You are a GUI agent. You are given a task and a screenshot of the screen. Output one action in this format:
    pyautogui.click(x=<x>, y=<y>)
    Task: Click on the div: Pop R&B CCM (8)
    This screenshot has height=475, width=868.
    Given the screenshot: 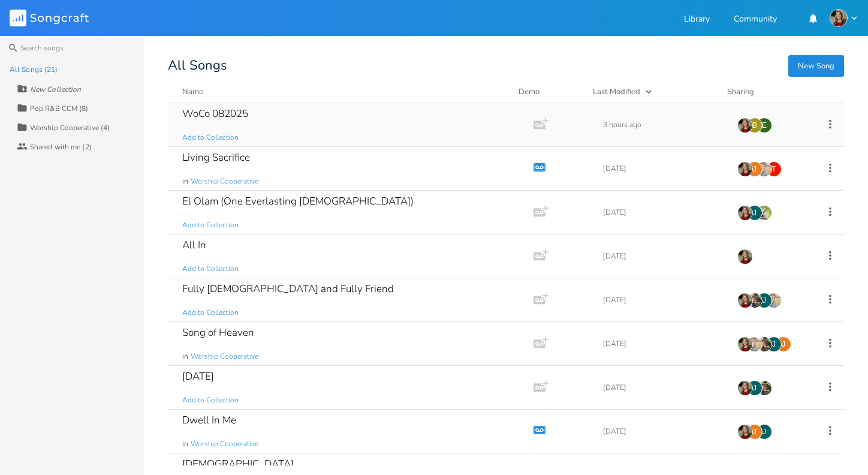 What is the action you would take?
    pyautogui.click(x=59, y=109)
    